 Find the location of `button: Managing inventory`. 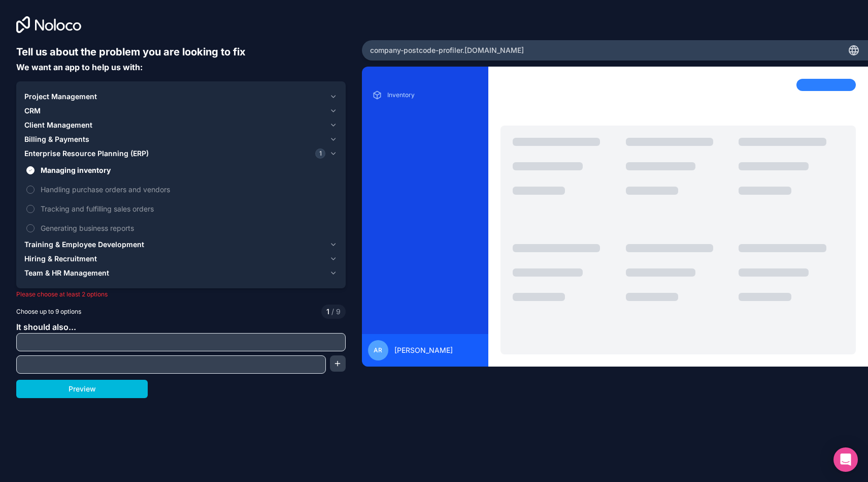

button: Managing inventory is located at coordinates (31, 170).